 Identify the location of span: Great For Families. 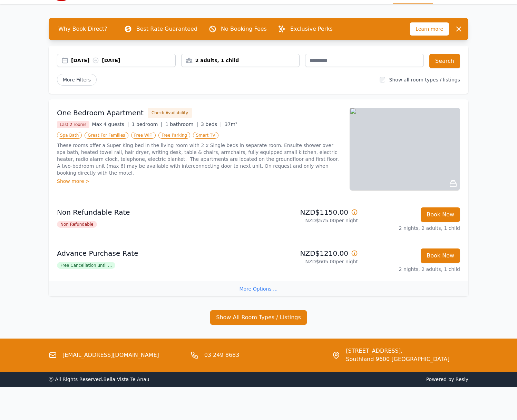
(106, 135).